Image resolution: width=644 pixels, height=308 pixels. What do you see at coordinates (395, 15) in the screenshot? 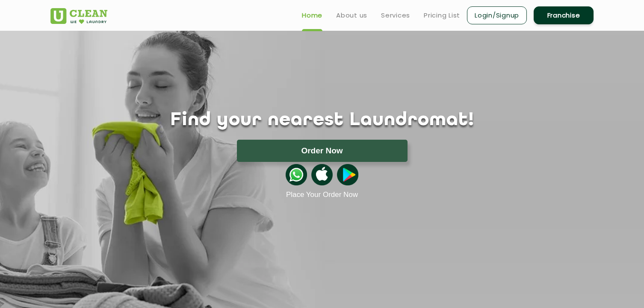
I see `a: Services` at bounding box center [395, 15].